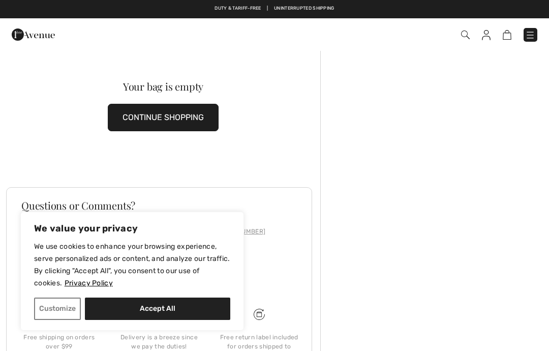 The width and height of the screenshot is (549, 351). What do you see at coordinates (57, 309) in the screenshot?
I see `button: Customize` at bounding box center [57, 309].